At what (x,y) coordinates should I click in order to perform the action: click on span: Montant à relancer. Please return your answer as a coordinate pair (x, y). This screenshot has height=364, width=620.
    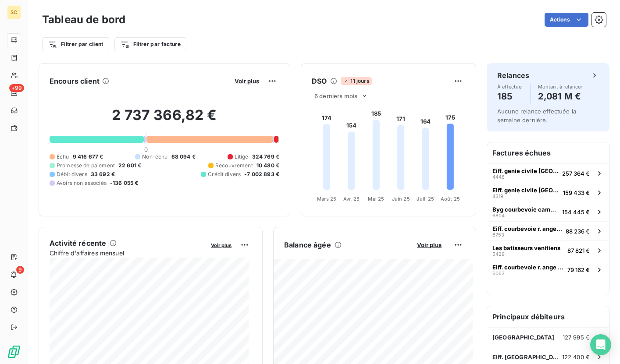
    Looking at the image, I should click on (561, 87).